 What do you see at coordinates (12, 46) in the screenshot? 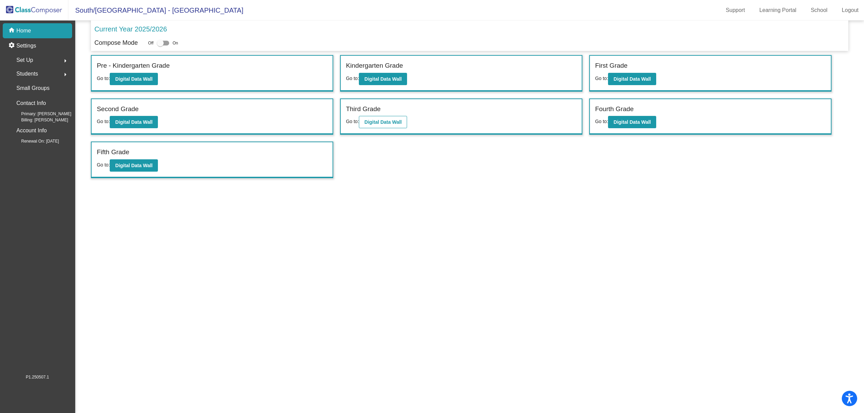
I see `mat-icon: settings` at bounding box center [12, 46].